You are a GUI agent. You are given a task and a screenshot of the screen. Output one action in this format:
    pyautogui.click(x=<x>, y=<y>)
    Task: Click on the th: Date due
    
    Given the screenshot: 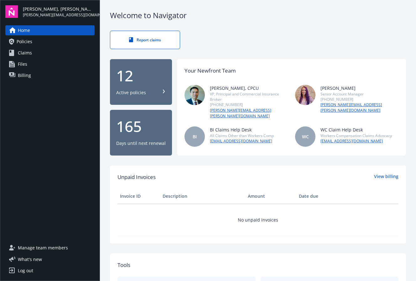 What is the action you would take?
    pyautogui.click(x=318, y=196)
    